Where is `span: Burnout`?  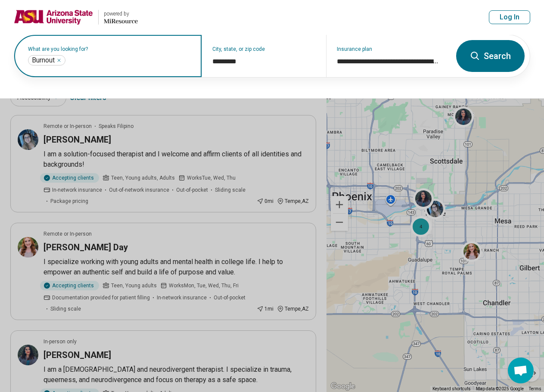 span: Burnout is located at coordinates (43, 61).